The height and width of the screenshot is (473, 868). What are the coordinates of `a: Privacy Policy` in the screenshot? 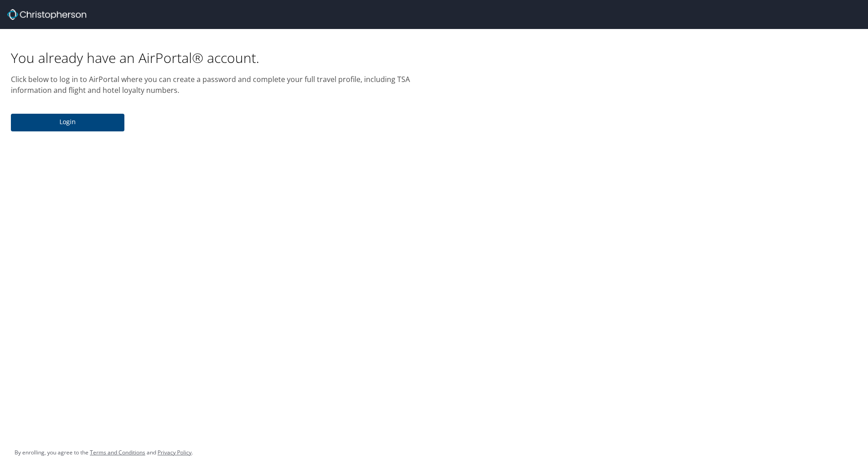 It's located at (174, 453).